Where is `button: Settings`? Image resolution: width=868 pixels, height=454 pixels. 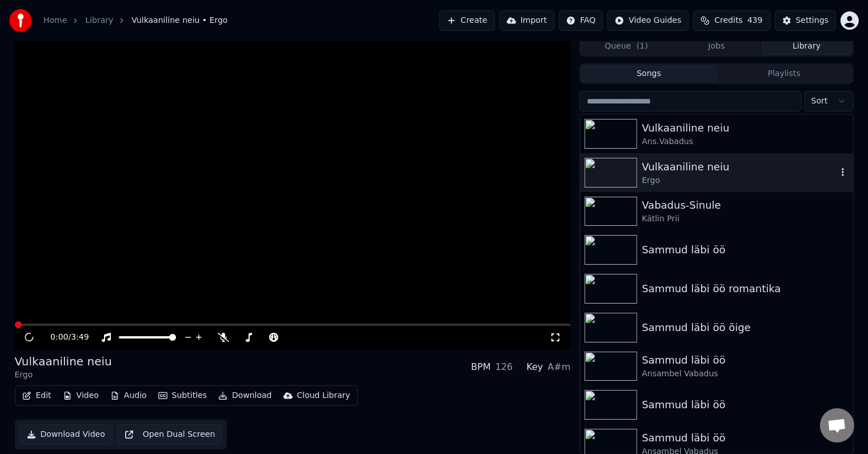 button: Settings is located at coordinates (805, 20).